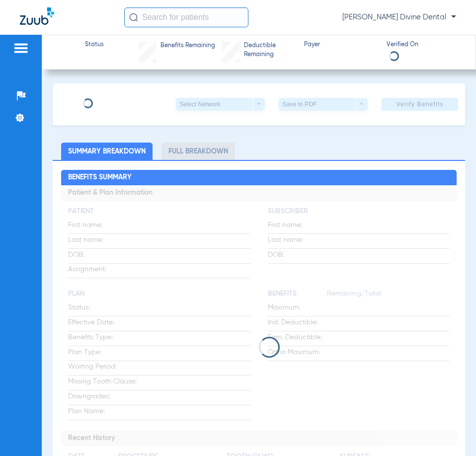 The image size is (476, 456). What do you see at coordinates (270, 50) in the screenshot?
I see `span: Deductible Remaining` at bounding box center [270, 50].